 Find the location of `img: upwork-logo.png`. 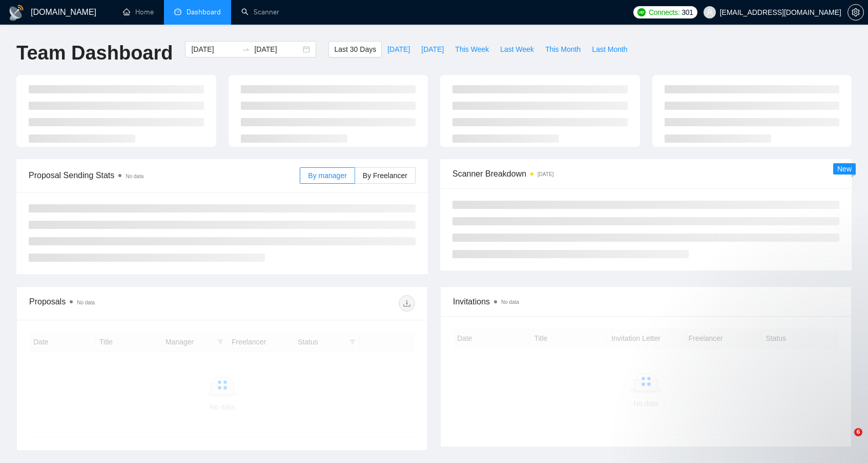

img: upwork-logo.png is located at coordinates (642, 13).